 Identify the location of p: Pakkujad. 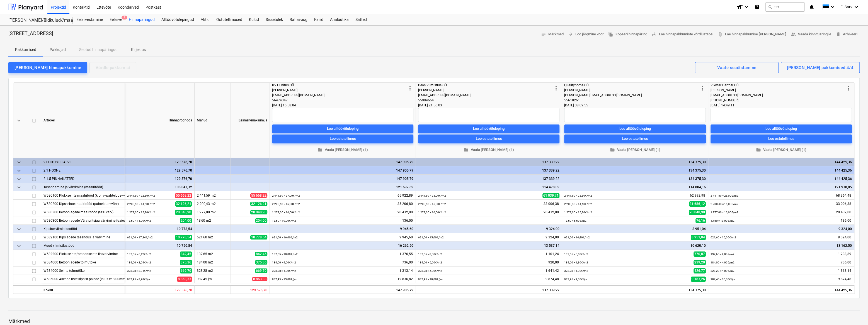
(58, 49).